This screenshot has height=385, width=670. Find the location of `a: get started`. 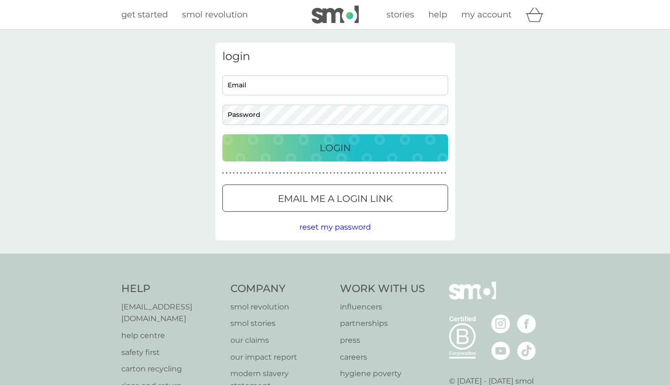

a: get started is located at coordinates (144, 15).